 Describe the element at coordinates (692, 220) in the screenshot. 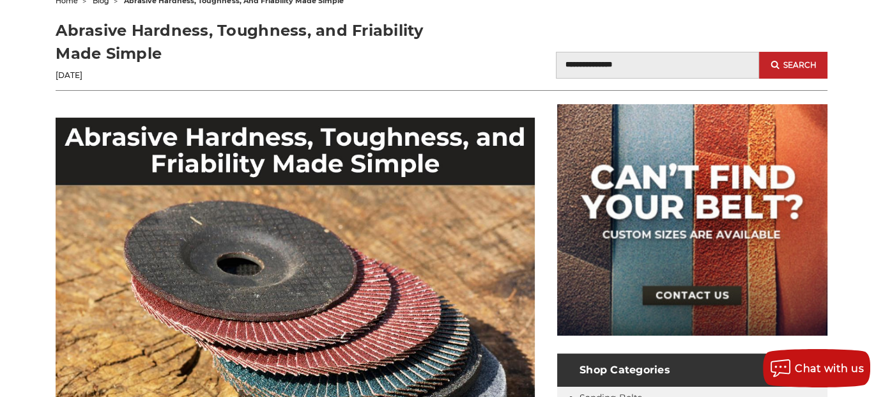

I see `img: promo banner for custom belts.` at that location.